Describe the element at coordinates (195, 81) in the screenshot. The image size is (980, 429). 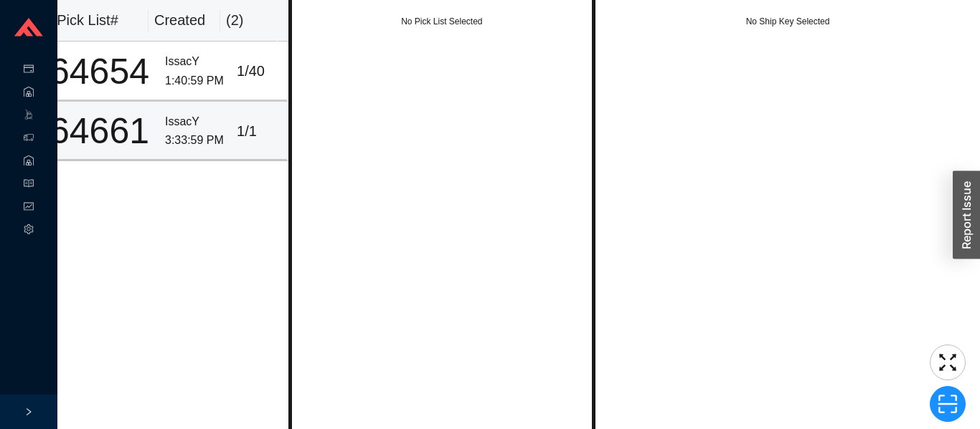
I see `div: 1:40:59 PM` at that location.